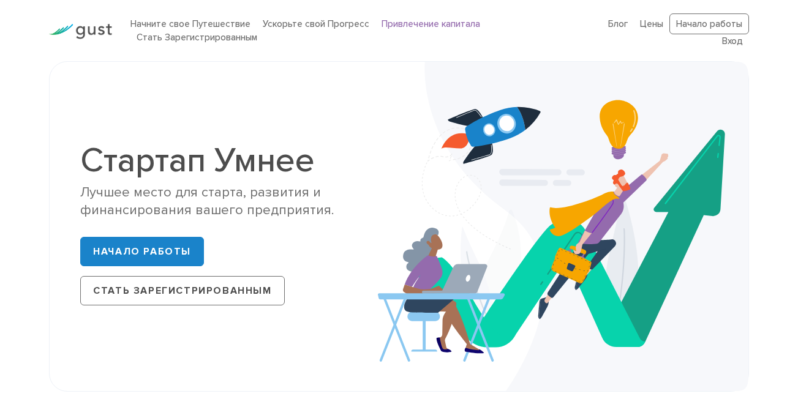  What do you see at coordinates (733, 41) in the screenshot?
I see `ya-tr-span: Вход` at bounding box center [733, 41].